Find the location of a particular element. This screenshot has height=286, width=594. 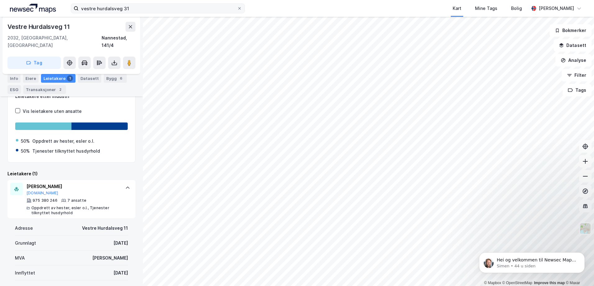

a: OpenStreetMap is located at coordinates (517, 283).